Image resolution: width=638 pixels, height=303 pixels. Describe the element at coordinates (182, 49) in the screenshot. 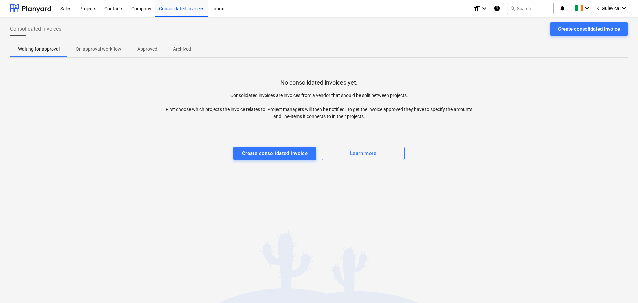

I see `p: Archived` at that location.